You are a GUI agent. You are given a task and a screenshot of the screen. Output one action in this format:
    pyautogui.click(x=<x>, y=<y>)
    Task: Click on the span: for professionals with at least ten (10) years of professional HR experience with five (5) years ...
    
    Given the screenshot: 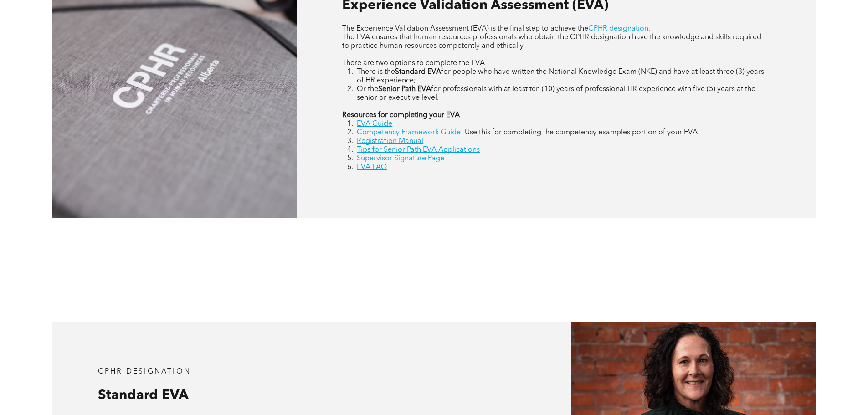 What is the action you would take?
    pyautogui.click(x=556, y=93)
    